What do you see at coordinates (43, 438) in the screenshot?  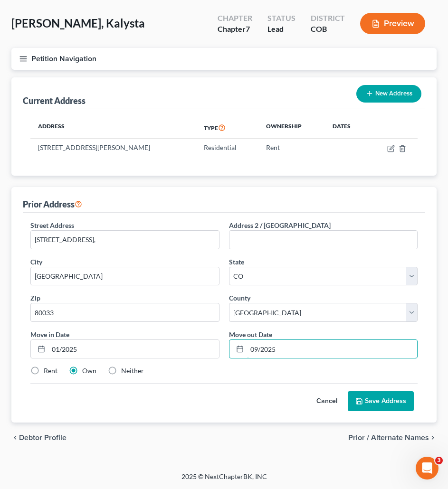 I see `span: Debtor Profile` at bounding box center [43, 438].